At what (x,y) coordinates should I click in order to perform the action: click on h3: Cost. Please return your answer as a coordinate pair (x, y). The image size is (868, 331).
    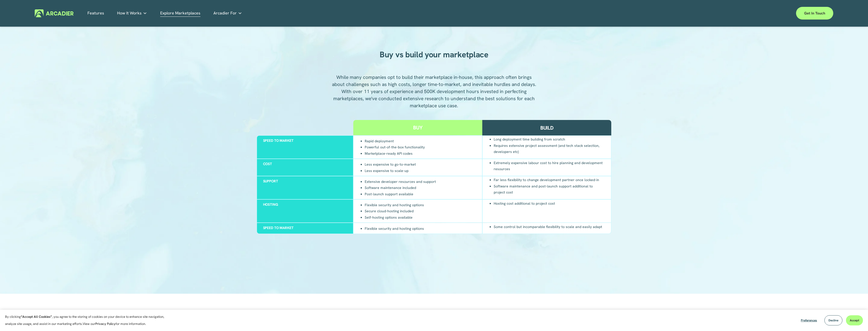
    Looking at the image, I should click on (305, 163).